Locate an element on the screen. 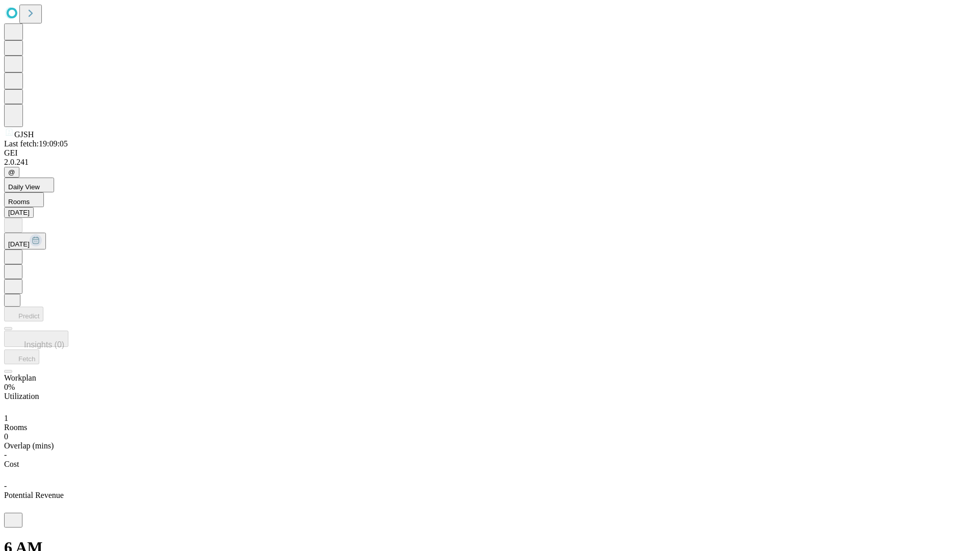 This screenshot has width=980, height=551. span: Utilization is located at coordinates (22, 395).